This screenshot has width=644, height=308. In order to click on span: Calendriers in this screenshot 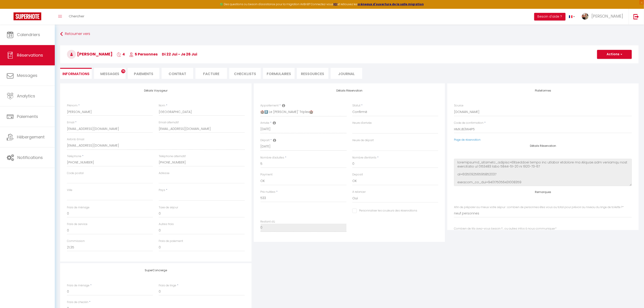, I will do `click(29, 34)`.